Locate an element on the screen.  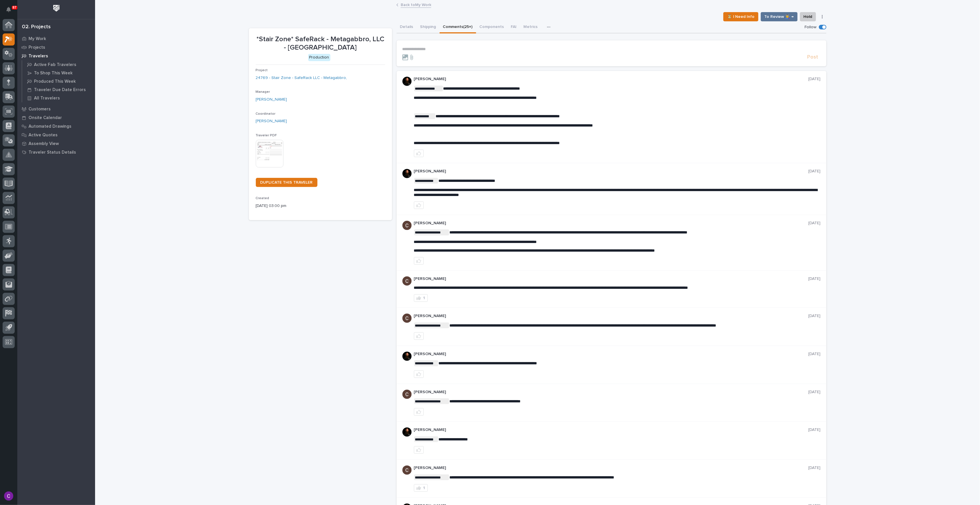
div: Notifications87 is located at coordinates (11, 11).